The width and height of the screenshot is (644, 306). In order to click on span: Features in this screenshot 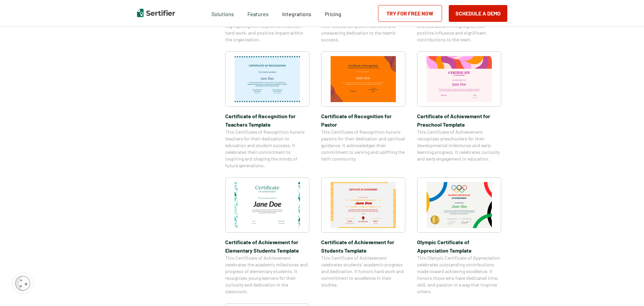, I will do `click(258, 13)`.